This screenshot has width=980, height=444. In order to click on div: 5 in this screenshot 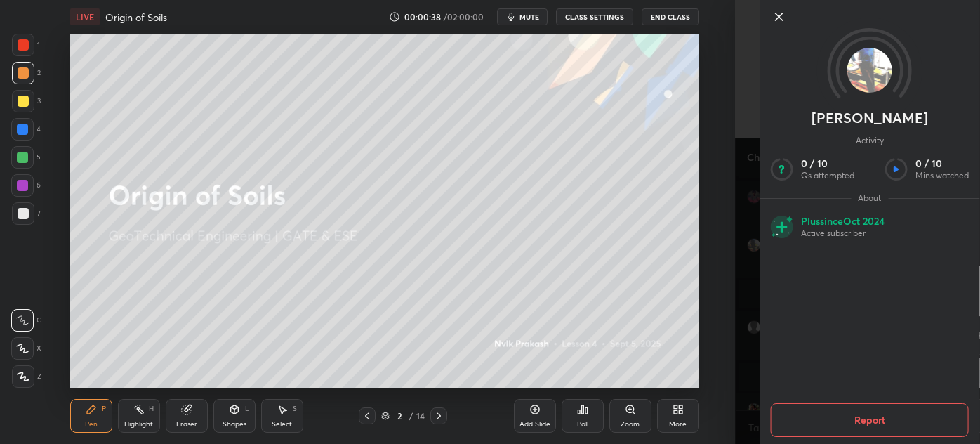, I will do `click(26, 157)`.